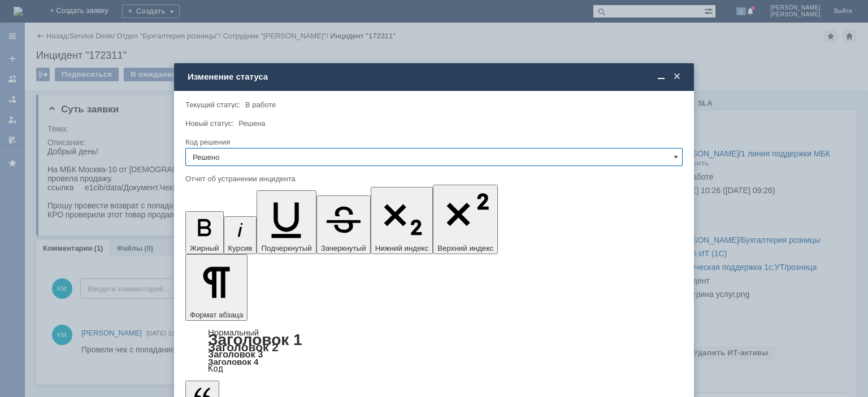 This screenshot has height=397, width=868. I want to click on span: Зачеркнутый, so click(344, 248).